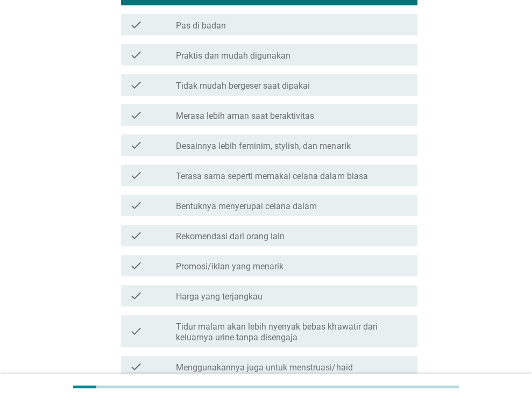 This screenshot has height=400, width=532. I want to click on label: Terasa sama seperti memakai celana dalam biasa, so click(271, 177).